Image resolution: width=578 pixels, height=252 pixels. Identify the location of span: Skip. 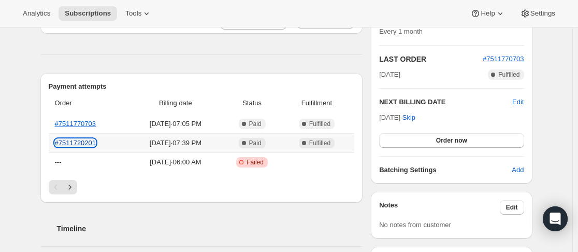
(409, 118).